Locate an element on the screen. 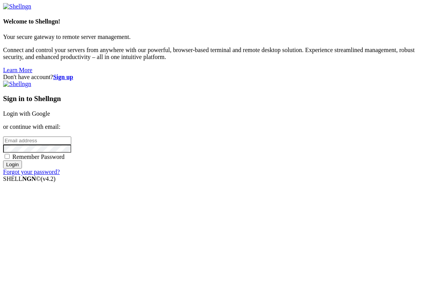 This screenshot has height=307, width=424. a: Learn More is located at coordinates (18, 70).